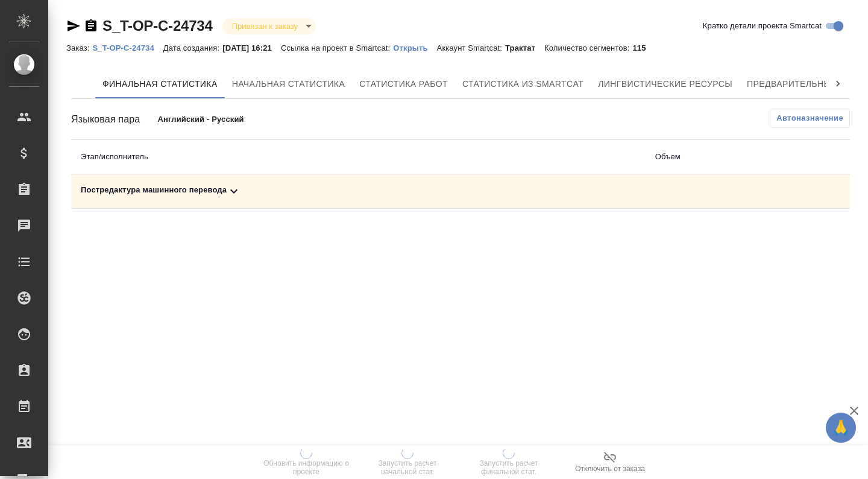  I want to click on span: Начальная статистика, so click(288, 83).